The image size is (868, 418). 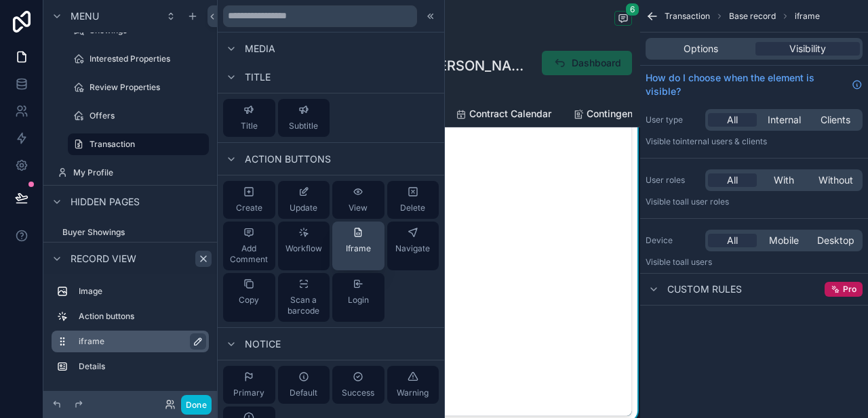 What do you see at coordinates (249, 385) in the screenshot?
I see `button: Primary` at bounding box center [249, 385].